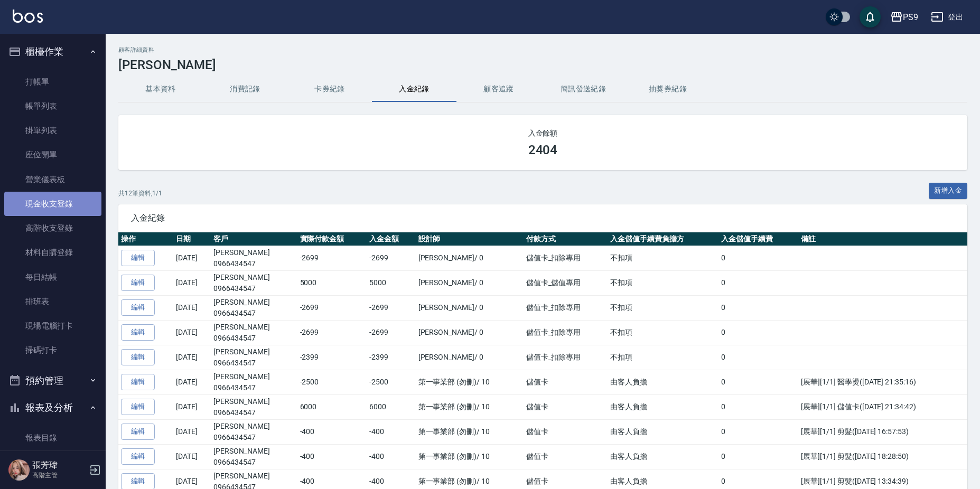 This screenshot has height=489, width=980. I want to click on a: 消費分析儀表板, so click(53, 462).